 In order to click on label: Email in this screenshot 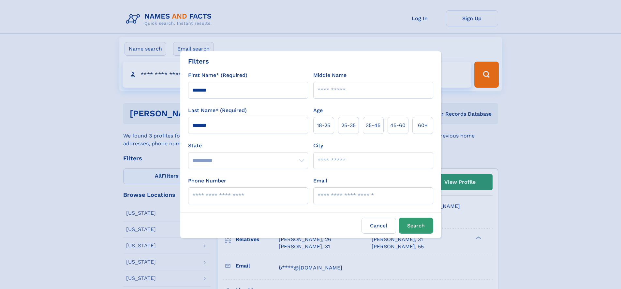, I will do `click(320, 181)`.